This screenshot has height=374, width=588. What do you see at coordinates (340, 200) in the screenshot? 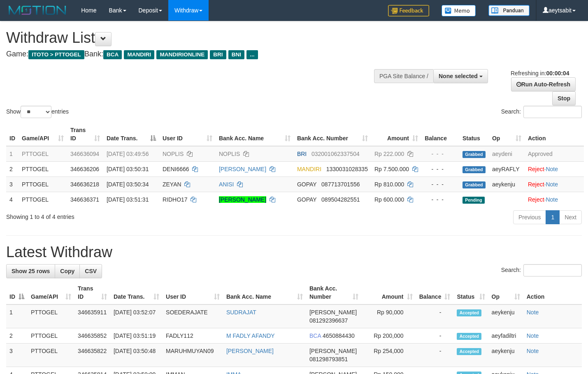
I see `span: Copy 089504282551 to clipboard` at bounding box center [340, 200].